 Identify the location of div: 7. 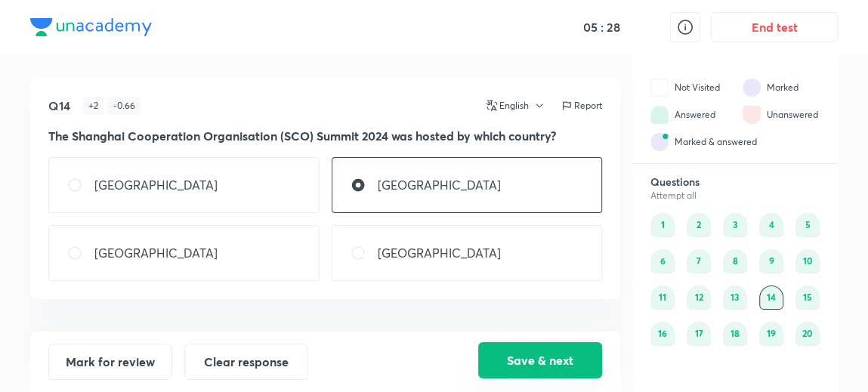
(699, 261).